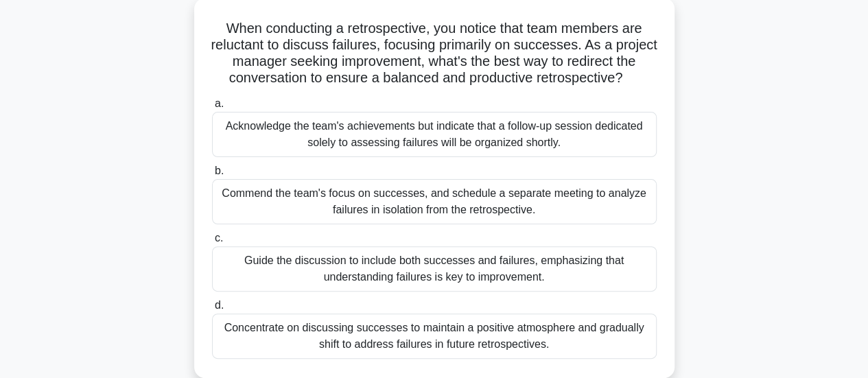 The width and height of the screenshot is (868, 378). Describe the element at coordinates (218, 304) in the screenshot. I see `span: d.` at that location.